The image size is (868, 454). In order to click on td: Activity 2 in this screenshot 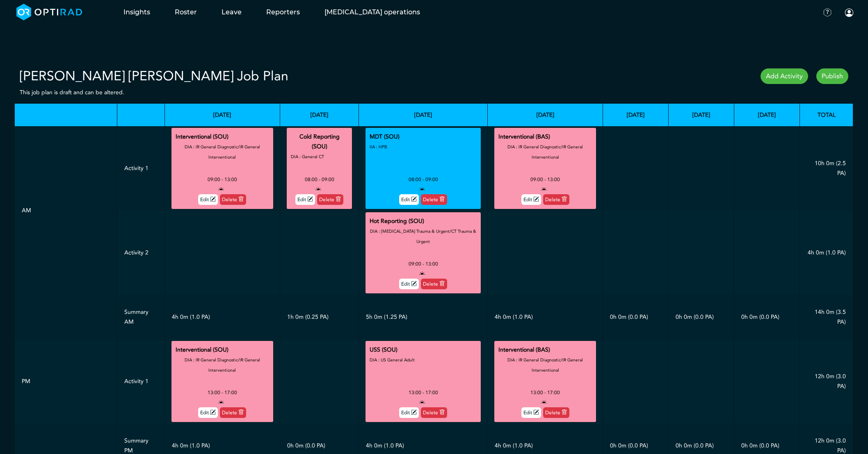, I will do `click(141, 253)`.